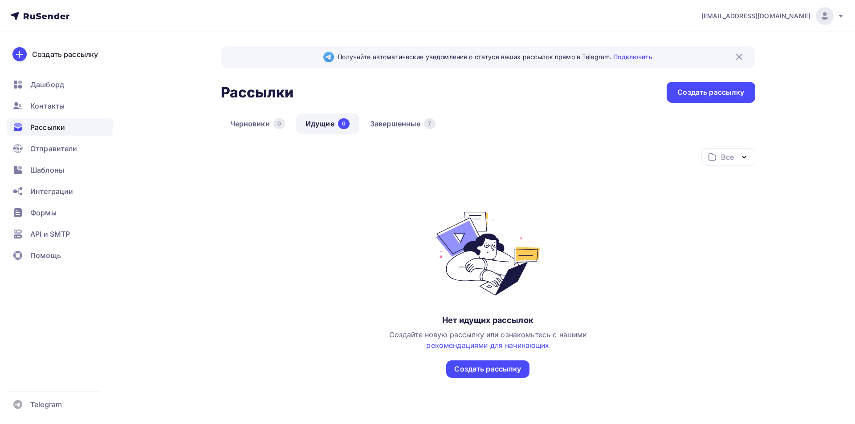 This screenshot has width=855, height=424. What do you see at coordinates (60, 85) in the screenshot?
I see `a: Дашборд` at bounding box center [60, 85].